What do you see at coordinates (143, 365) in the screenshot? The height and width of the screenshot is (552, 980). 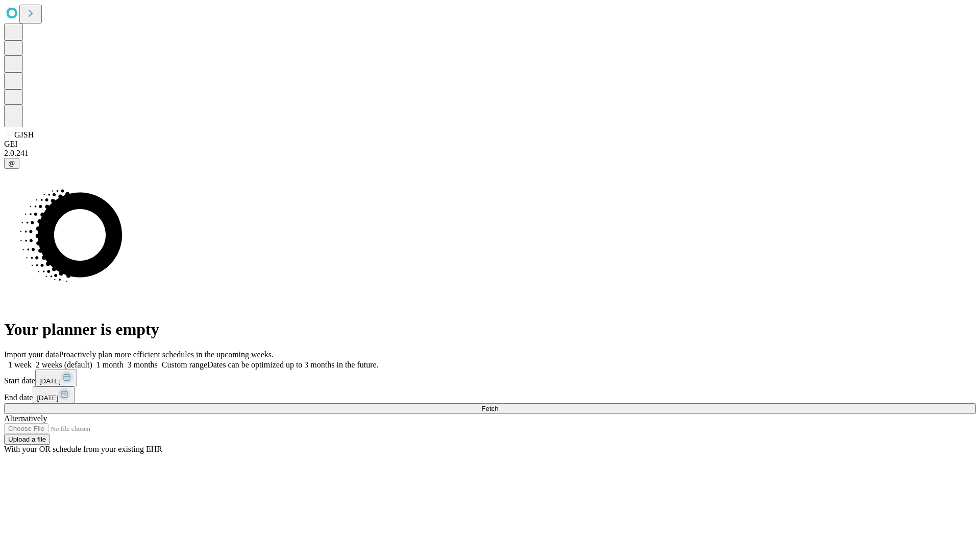 I see `span: 3 months` at bounding box center [143, 365].